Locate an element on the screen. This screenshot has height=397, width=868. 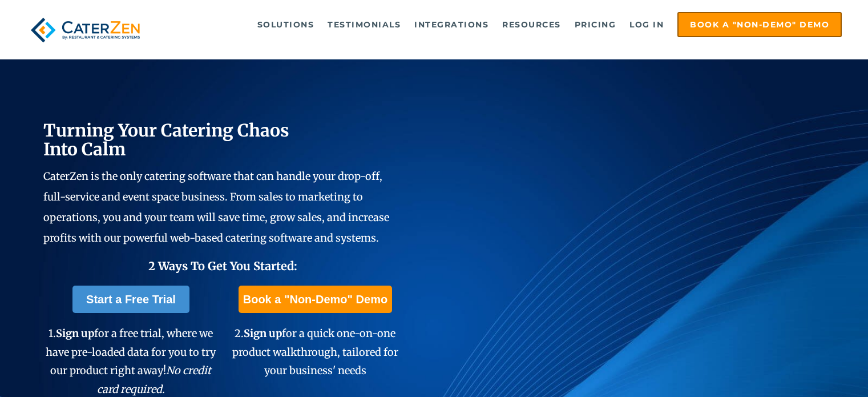
a: Log in is located at coordinates (646, 25).